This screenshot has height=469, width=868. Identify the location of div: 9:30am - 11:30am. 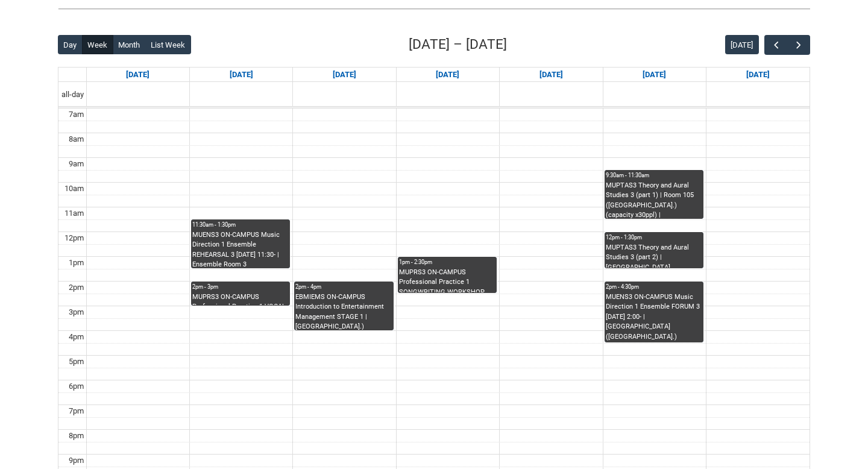
(654, 175).